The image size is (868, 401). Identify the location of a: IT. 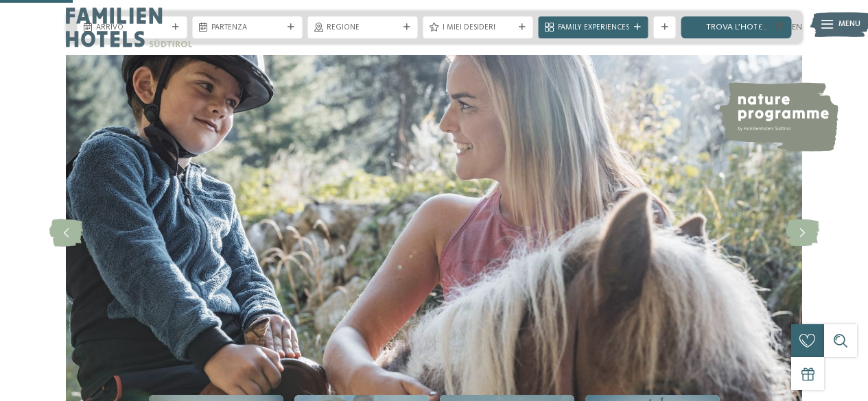
(779, 26).